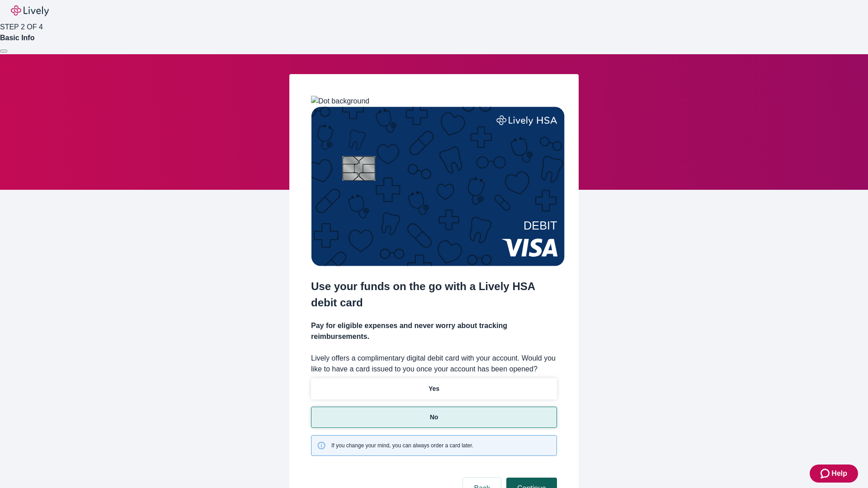 The height and width of the screenshot is (488, 868). What do you see at coordinates (839, 474) in the screenshot?
I see `span: Help` at bounding box center [839, 474].